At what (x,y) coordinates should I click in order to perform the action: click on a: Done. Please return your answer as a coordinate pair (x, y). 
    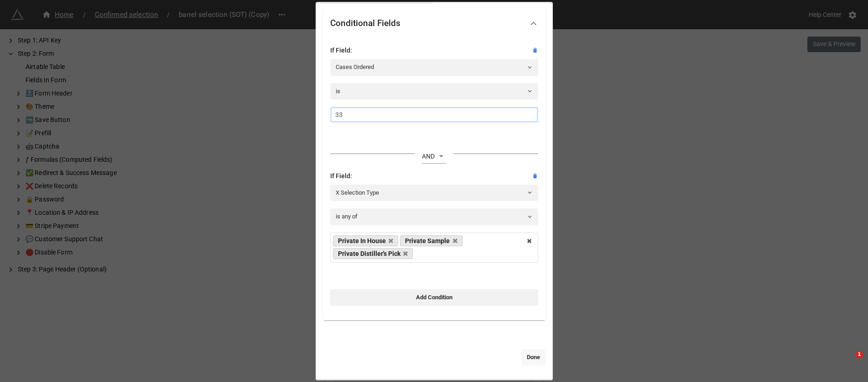
    Looking at the image, I should click on (533, 357).